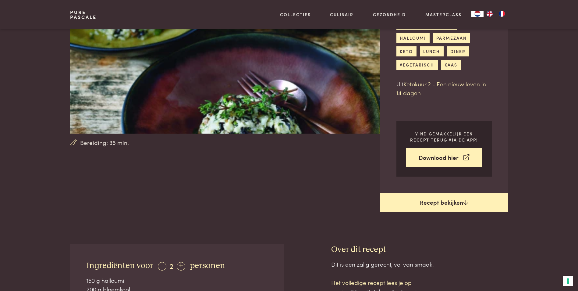  I want to click on a: parmezaan, so click(451, 38).